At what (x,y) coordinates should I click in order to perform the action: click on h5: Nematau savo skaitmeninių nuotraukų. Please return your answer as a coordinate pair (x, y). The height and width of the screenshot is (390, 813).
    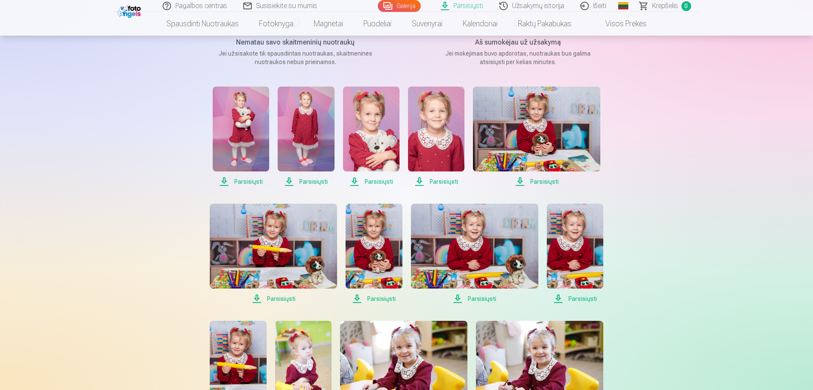
    Looking at the image, I should click on (296, 42).